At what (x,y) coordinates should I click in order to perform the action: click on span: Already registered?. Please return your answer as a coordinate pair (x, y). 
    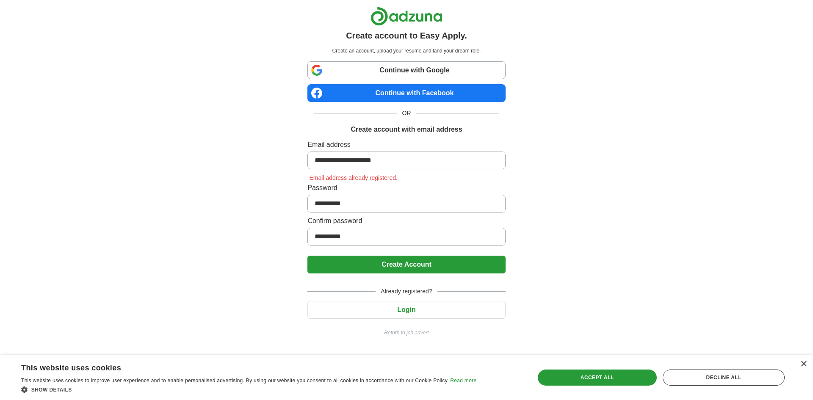
    Looking at the image, I should click on (406, 291).